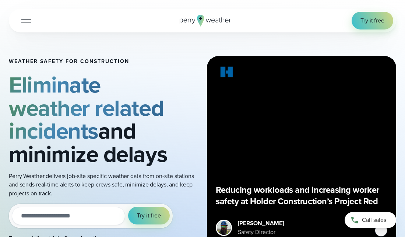  I want to click on img: Holder.svg, so click(227, 73).